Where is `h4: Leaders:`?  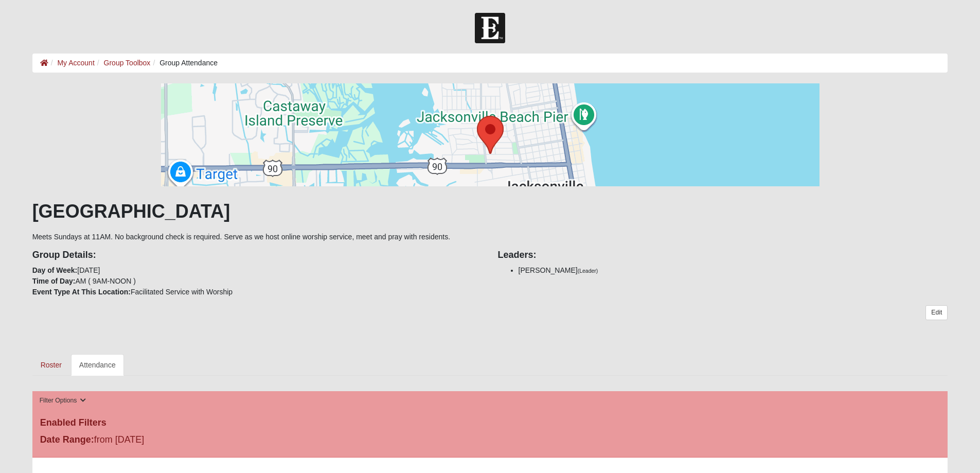
h4: Leaders: is located at coordinates (723, 255).